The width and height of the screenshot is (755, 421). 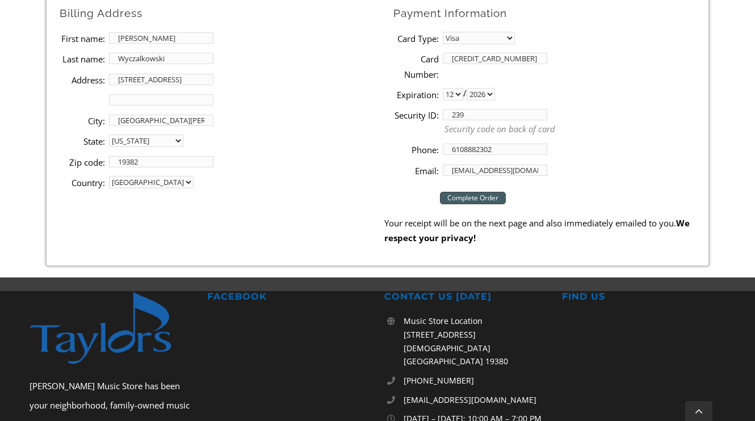 I want to click on label: City:, so click(x=82, y=121).